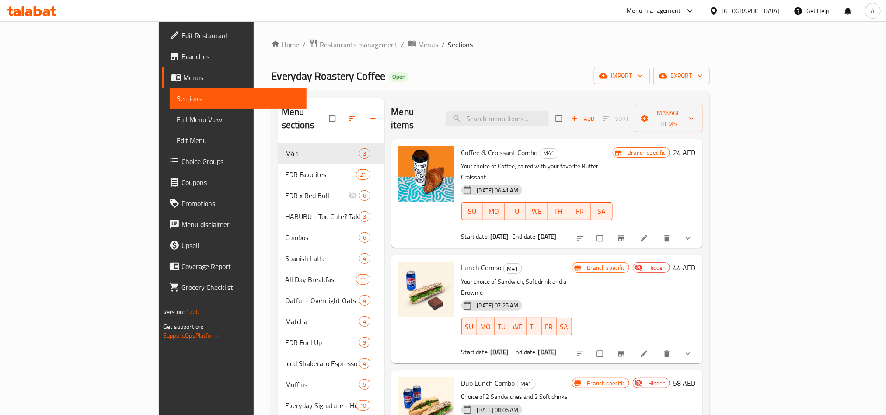  I want to click on span: Grocery Checklist, so click(241, 287).